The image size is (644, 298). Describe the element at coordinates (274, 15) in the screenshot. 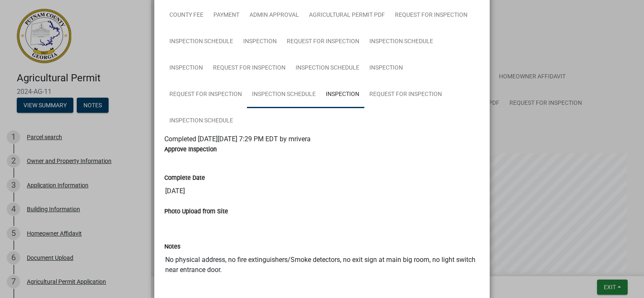

I see `a: Admin Approval` at that location.